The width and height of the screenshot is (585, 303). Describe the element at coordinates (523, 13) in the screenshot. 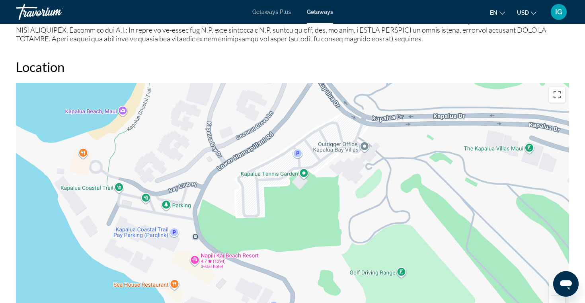

I see `span: USD` at that location.